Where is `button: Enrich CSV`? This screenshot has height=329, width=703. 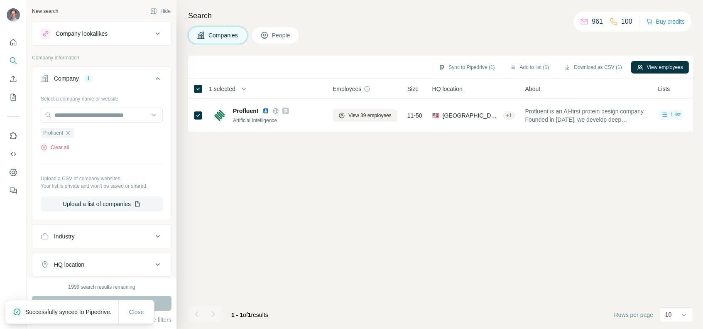
button: Enrich CSV is located at coordinates (13, 79).